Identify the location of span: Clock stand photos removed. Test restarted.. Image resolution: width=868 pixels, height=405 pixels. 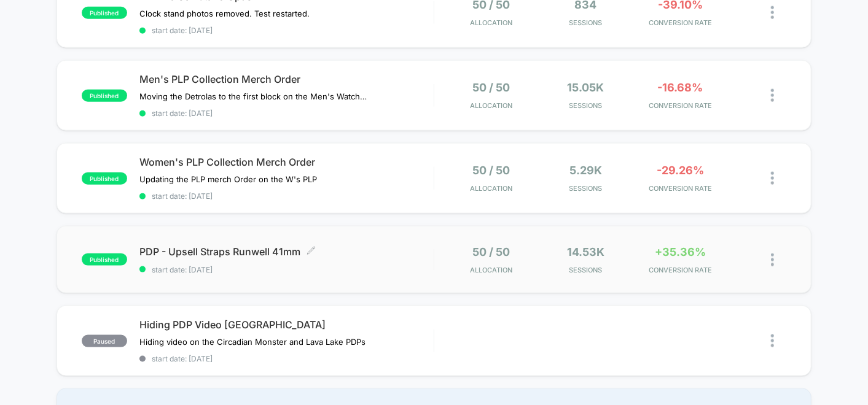
(225, 14).